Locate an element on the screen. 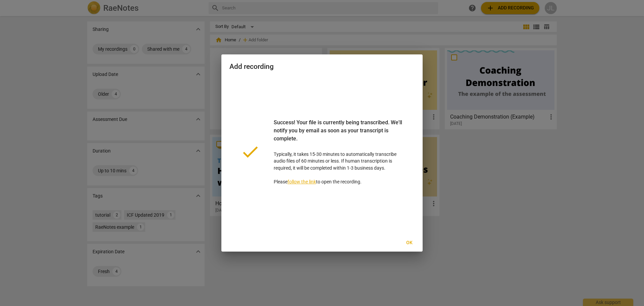 The image size is (644, 306). button: Ok is located at coordinates (409, 243).